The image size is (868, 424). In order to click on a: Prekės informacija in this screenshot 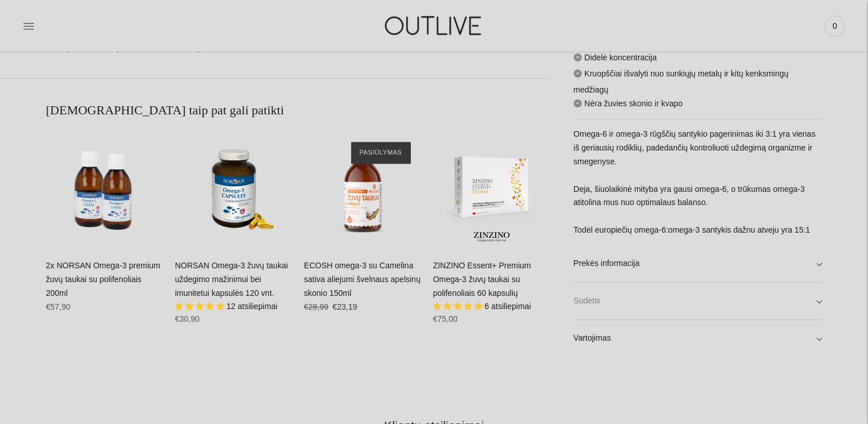, I will do `click(697, 264)`.